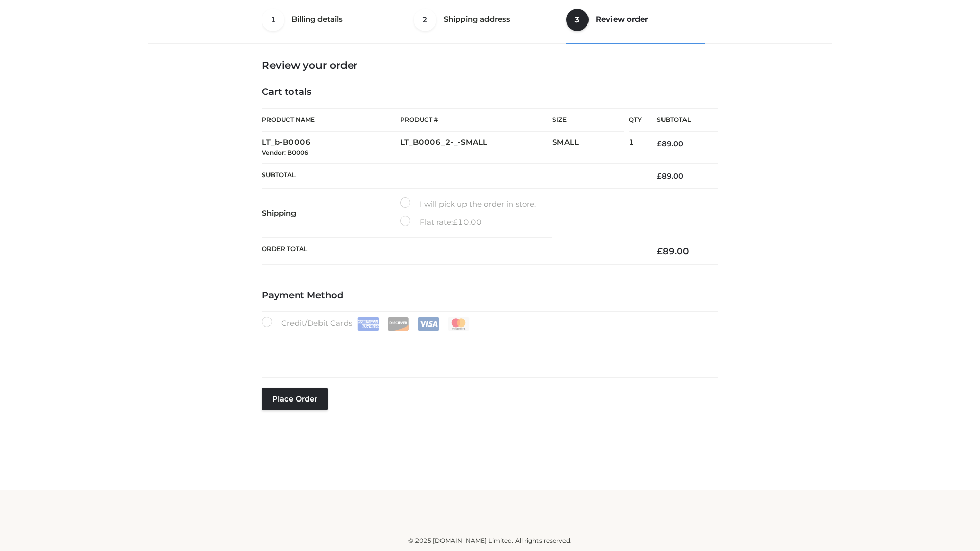 The image size is (980, 551). I want to click on th: Order Total, so click(452, 251).